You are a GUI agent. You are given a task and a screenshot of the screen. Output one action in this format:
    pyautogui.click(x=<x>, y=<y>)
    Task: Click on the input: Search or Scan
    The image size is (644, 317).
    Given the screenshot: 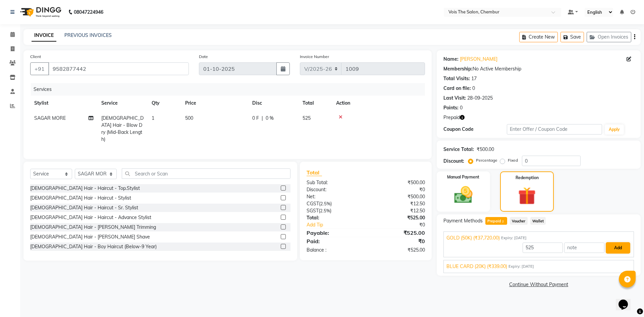 What is the action you would take?
    pyautogui.click(x=206, y=173)
    